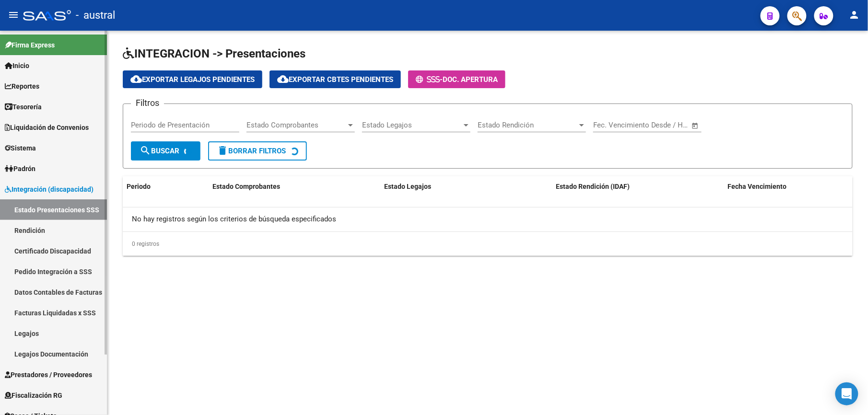 This screenshot has width=868, height=415. I want to click on datatable-header-cell: Periodo, so click(166, 186).